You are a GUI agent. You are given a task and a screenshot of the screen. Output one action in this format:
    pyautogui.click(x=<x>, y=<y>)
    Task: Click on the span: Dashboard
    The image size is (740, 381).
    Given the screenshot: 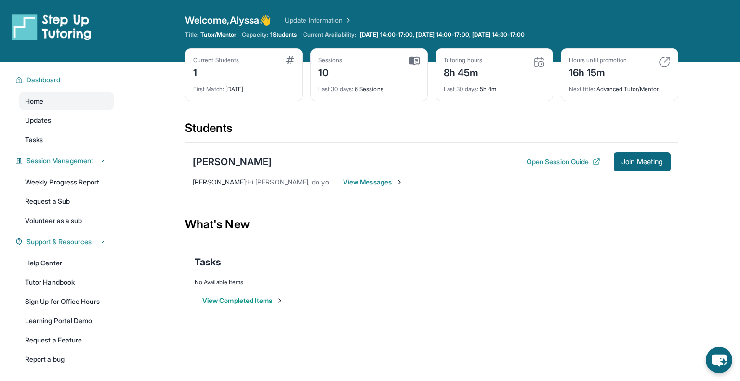 What is the action you would take?
    pyautogui.click(x=43, y=80)
    